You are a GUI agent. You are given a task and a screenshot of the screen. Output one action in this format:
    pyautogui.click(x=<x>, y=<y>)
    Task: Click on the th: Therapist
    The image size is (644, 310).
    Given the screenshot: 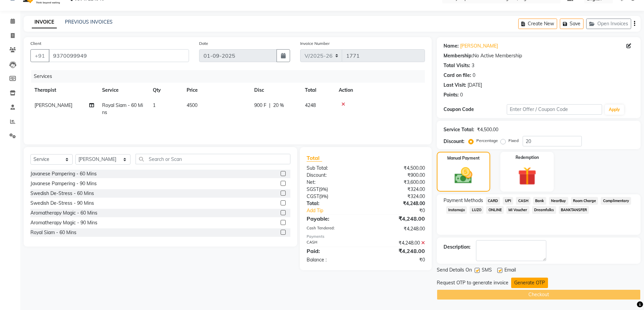 What is the action you would take?
    pyautogui.click(x=64, y=90)
    